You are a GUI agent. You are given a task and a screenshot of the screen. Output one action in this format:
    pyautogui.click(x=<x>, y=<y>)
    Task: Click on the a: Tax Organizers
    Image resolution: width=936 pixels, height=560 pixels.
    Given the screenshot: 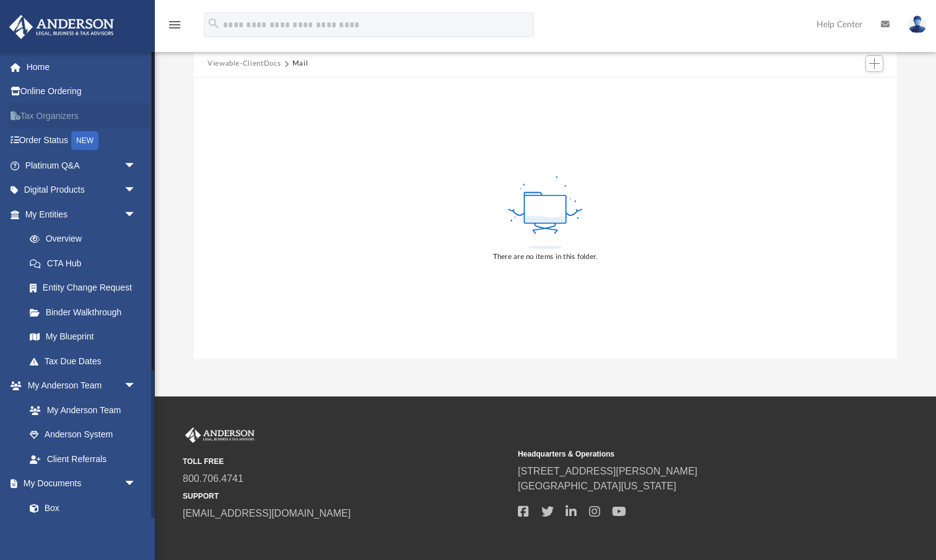 What is the action you would take?
    pyautogui.click(x=82, y=116)
    